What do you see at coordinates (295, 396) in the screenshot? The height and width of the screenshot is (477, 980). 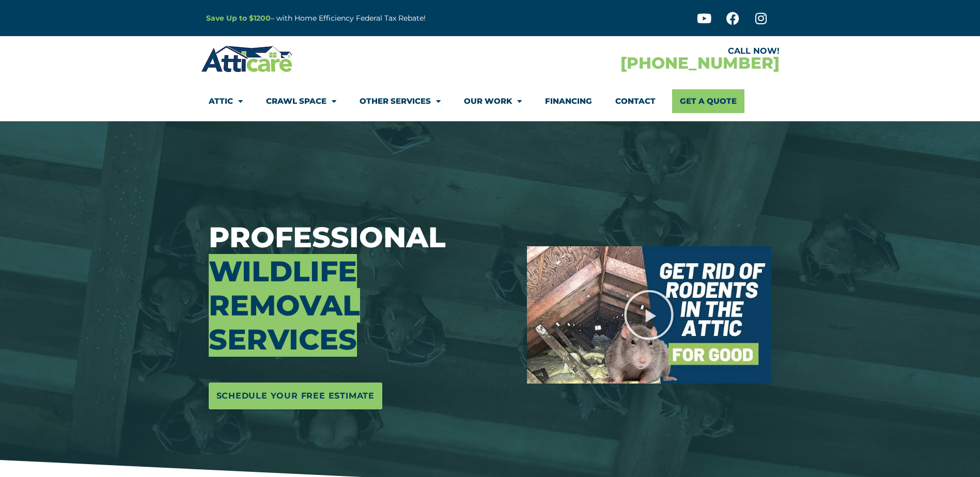 I see `a: Schedule Your Free Estimate` at bounding box center [295, 396].